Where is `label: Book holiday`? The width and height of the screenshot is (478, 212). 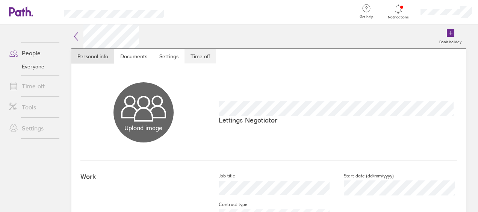
label: Book holiday is located at coordinates (450, 41).